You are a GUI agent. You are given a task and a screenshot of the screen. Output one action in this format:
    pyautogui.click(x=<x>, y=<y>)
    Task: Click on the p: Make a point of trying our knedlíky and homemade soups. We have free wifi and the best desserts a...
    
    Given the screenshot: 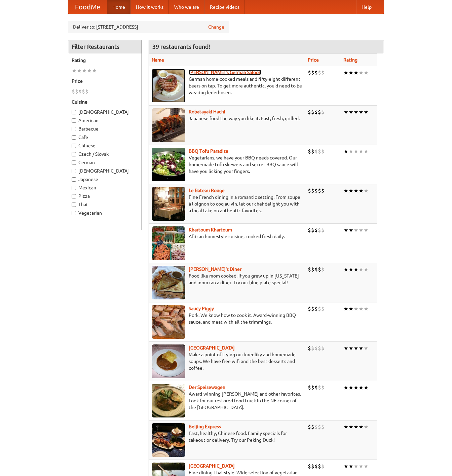 What is the action you would take?
    pyautogui.click(x=227, y=361)
    